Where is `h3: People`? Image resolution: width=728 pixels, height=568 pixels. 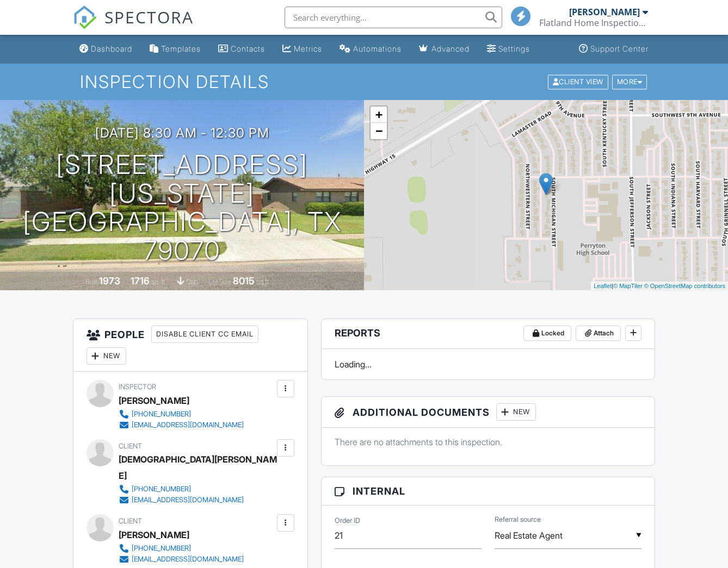 h3: People is located at coordinates (190, 346).